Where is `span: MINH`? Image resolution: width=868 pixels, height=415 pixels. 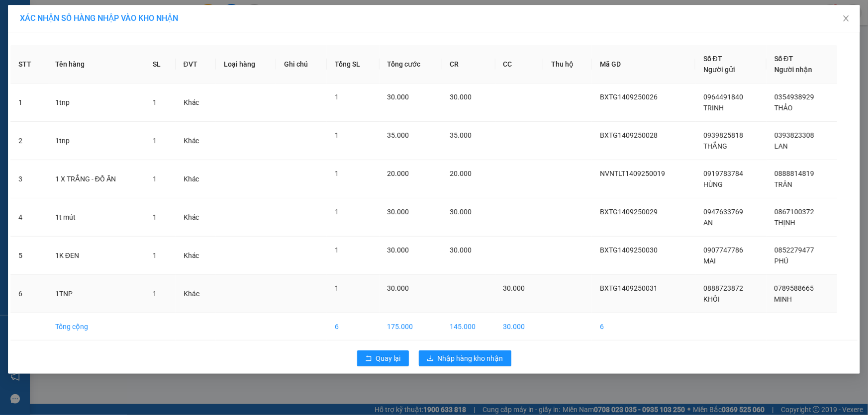 span: MINH is located at coordinates (784, 299).